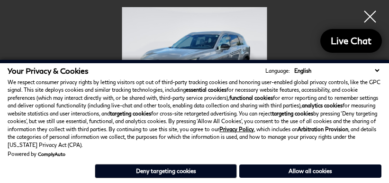  I want to click on span: Your Privacy & Cookies, so click(48, 70).